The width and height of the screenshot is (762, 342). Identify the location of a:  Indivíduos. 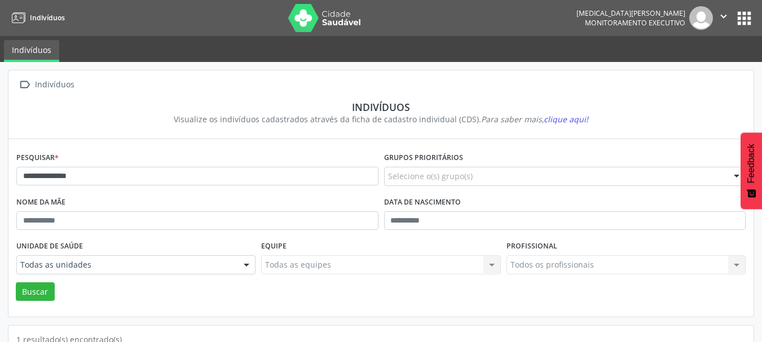
(46, 85).